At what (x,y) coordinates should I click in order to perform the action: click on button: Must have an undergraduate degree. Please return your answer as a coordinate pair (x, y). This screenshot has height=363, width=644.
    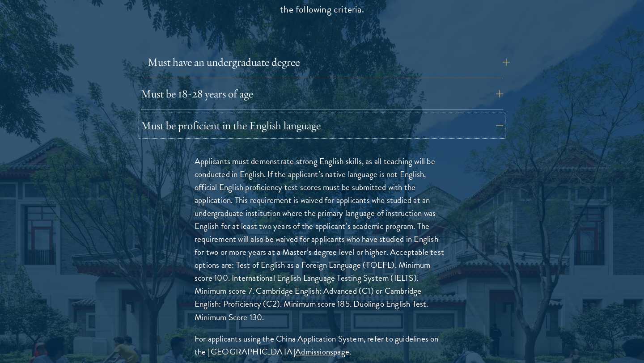
    Looking at the image, I should click on (329, 62).